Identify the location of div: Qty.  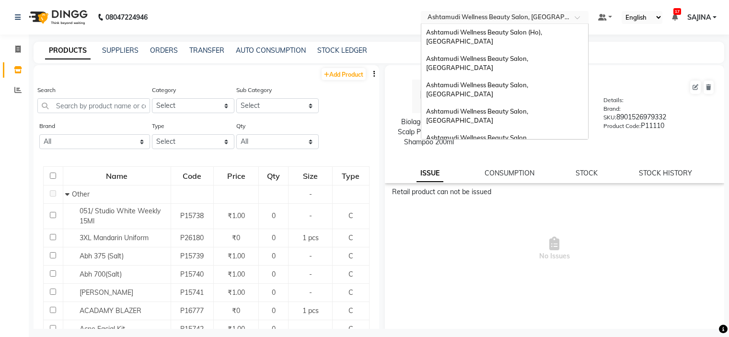
(273, 176).